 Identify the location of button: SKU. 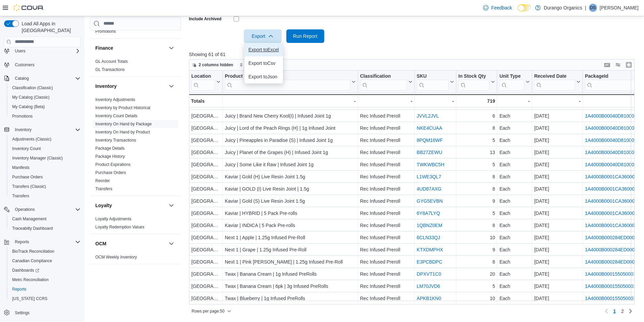
(435, 81).